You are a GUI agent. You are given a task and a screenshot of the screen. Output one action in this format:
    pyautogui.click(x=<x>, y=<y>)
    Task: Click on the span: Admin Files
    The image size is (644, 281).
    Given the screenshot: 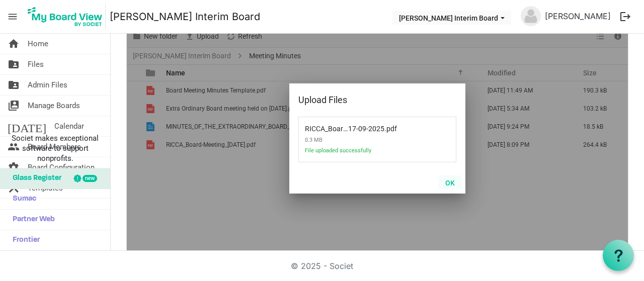 What is the action you would take?
    pyautogui.click(x=47, y=85)
    